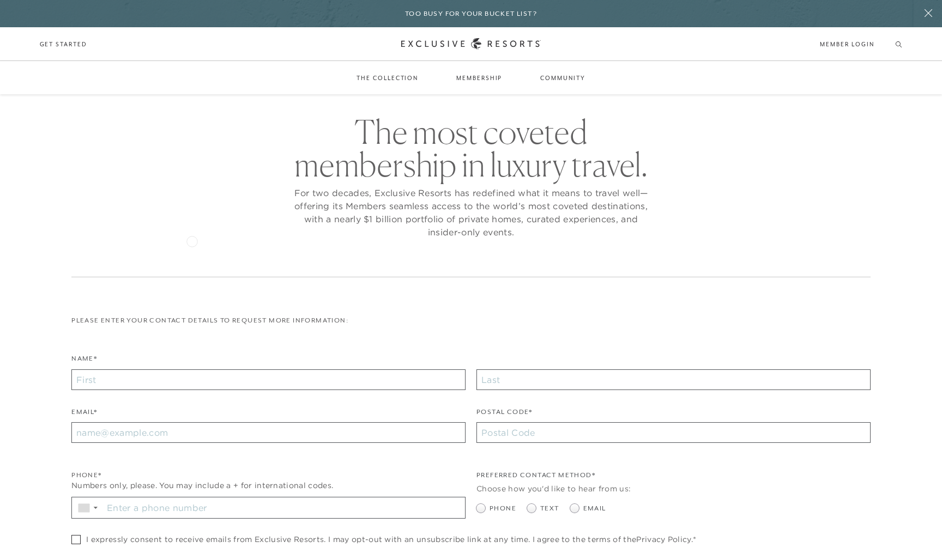  What do you see at coordinates (503, 509) in the screenshot?
I see `span: Phone` at bounding box center [503, 509].